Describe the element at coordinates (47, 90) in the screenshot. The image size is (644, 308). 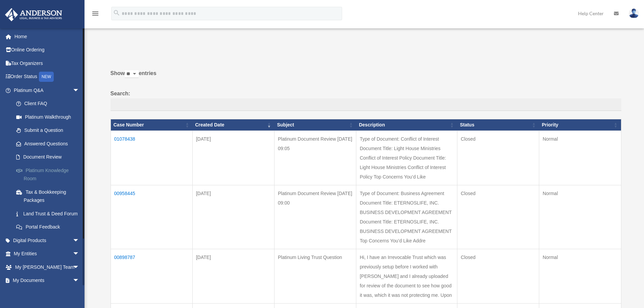
I see `a: Platinum Q&Aarrow_drop_down` at that location.